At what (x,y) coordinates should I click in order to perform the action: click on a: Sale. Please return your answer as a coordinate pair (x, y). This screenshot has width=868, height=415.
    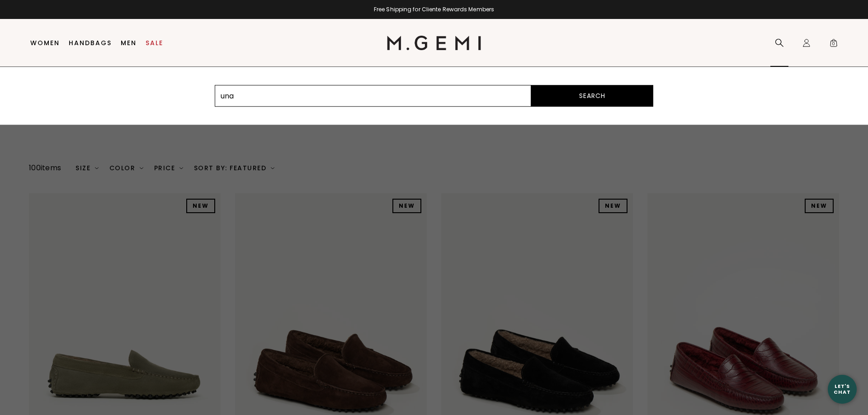
    Looking at the image, I should click on (154, 43).